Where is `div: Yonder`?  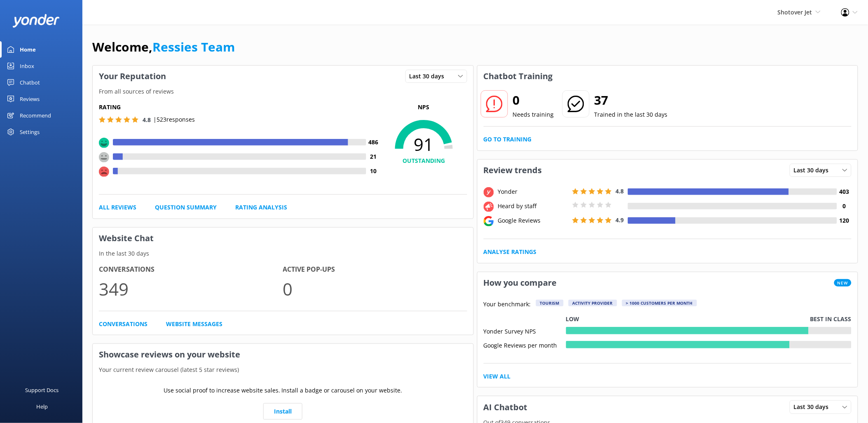 div: Yonder is located at coordinates (533, 191).